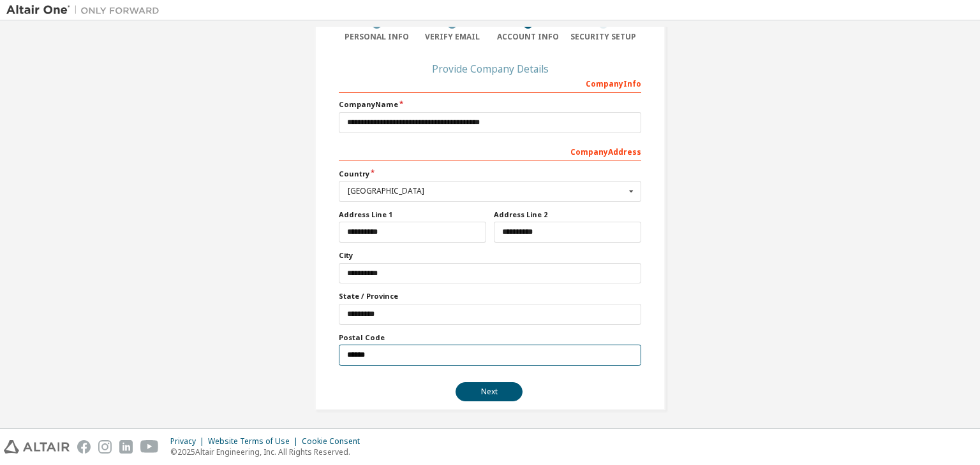 This screenshot has width=980, height=465. Describe the element at coordinates (84, 447) in the screenshot. I see `img: facebook.svg` at that location.